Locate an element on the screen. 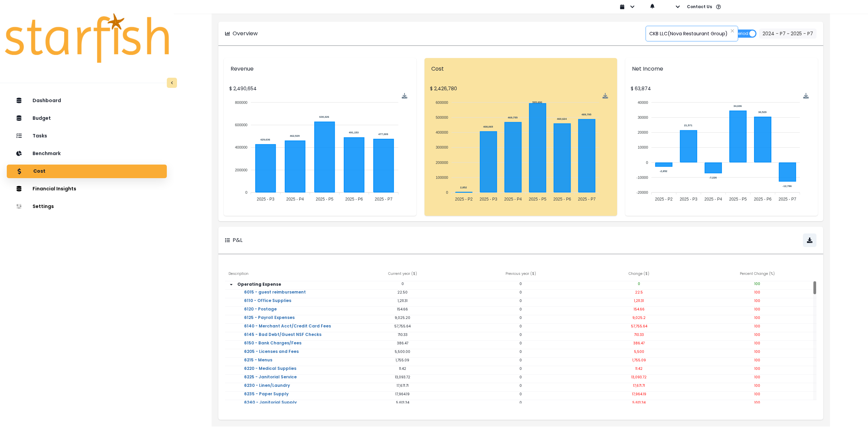 Image resolution: width=868 pixels, height=434 pixels. a: 6215 - Menus is located at coordinates (258, 365).